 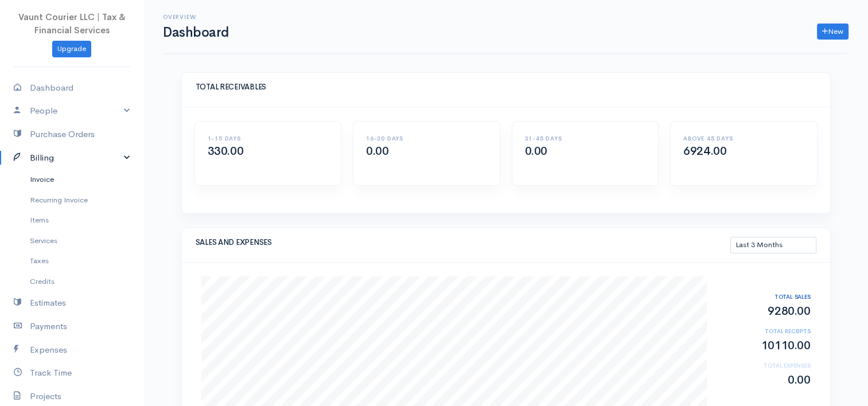 I want to click on h6: TOTAL RECEIPTS, so click(x=765, y=331).